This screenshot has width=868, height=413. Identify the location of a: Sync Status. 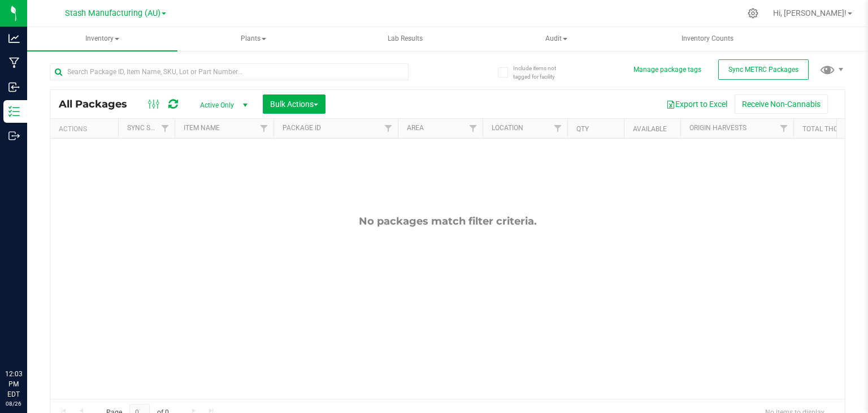
(149, 128).